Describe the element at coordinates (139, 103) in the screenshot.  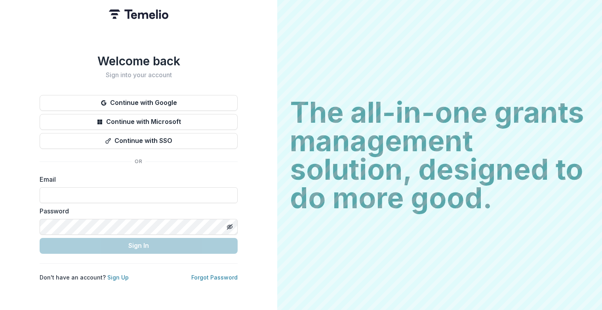
I see `button: Continue with Google` at that location.